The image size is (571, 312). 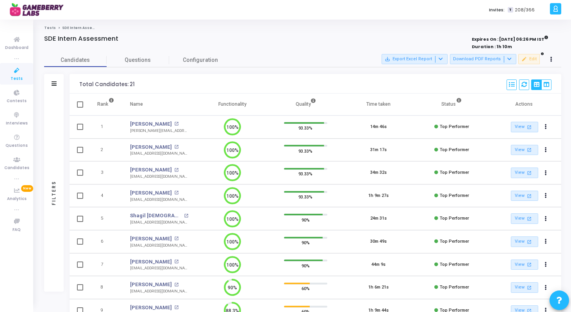 What do you see at coordinates (511, 10) in the screenshot?
I see `span: T` at bounding box center [511, 10].